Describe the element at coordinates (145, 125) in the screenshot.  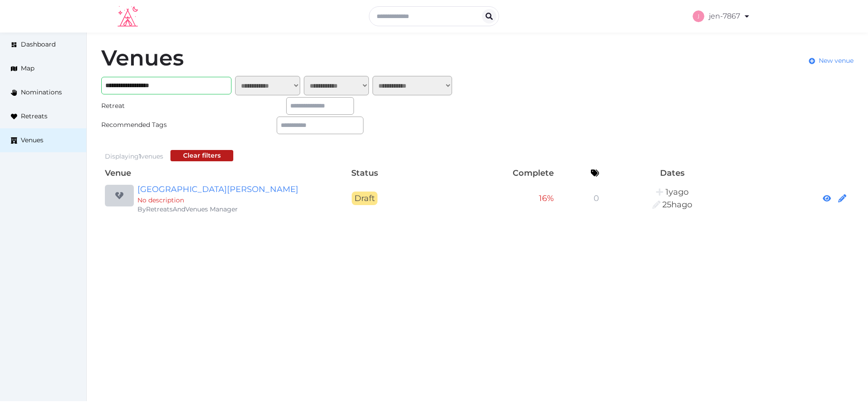
I see `div: Recommended Tags` at that location.